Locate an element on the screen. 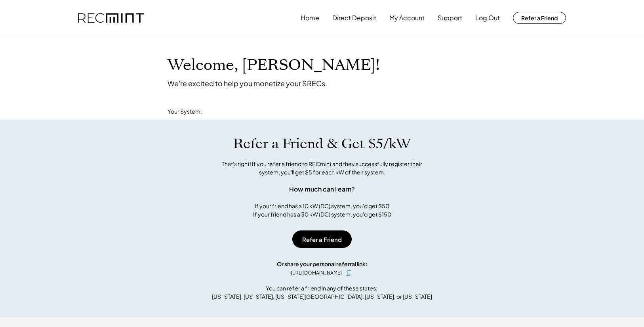  button: Log Out is located at coordinates (488, 18).